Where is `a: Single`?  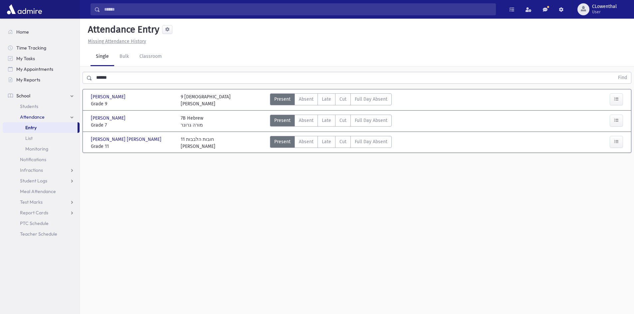 a: Single is located at coordinates (102, 57).